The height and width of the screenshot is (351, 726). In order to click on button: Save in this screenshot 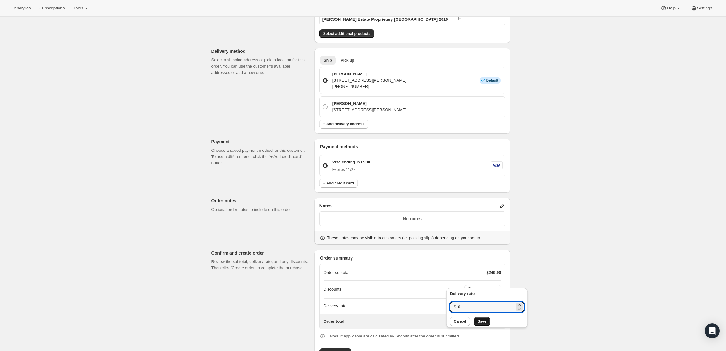, I will do `click(482, 322)`.